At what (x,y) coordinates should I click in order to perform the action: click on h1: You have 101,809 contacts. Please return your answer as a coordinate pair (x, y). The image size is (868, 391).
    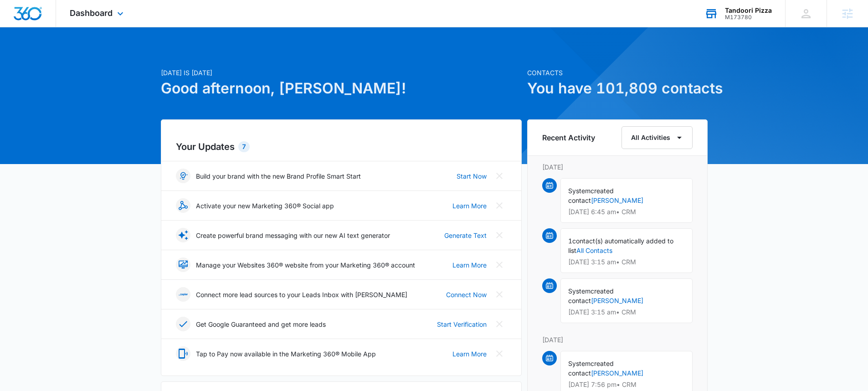
    Looking at the image, I should click on (617, 89).